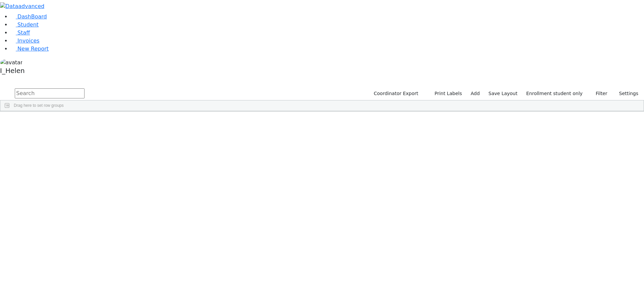 The height and width of the screenshot is (305, 644). Describe the element at coordinates (20, 33) in the screenshot. I see `a: Staff` at that location.